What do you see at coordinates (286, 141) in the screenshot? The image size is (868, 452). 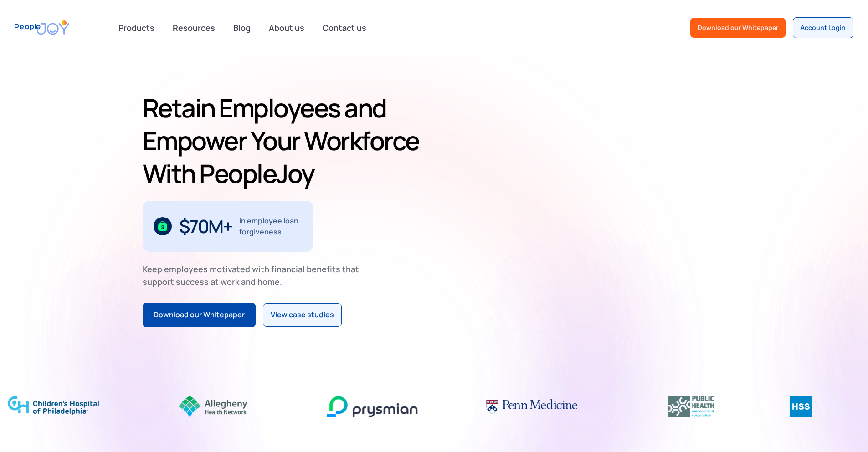 I see `h1: Retain Employees and Empower Your Workforce With PeopleJoy` at bounding box center [286, 141].